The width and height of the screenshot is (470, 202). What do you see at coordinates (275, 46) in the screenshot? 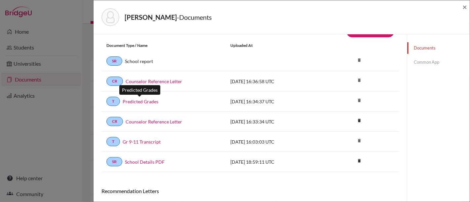
I see `div: Uploaded at` at bounding box center [275, 46].